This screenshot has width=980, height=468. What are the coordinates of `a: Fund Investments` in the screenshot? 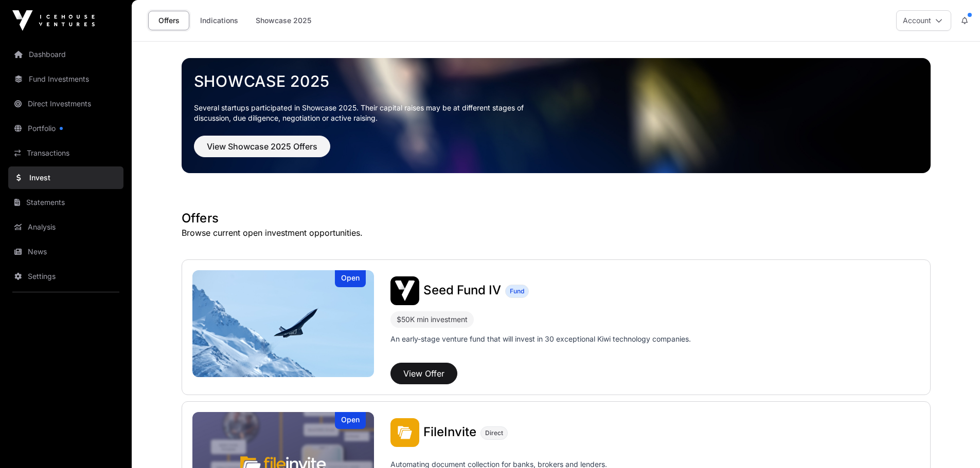 It's located at (66, 79).